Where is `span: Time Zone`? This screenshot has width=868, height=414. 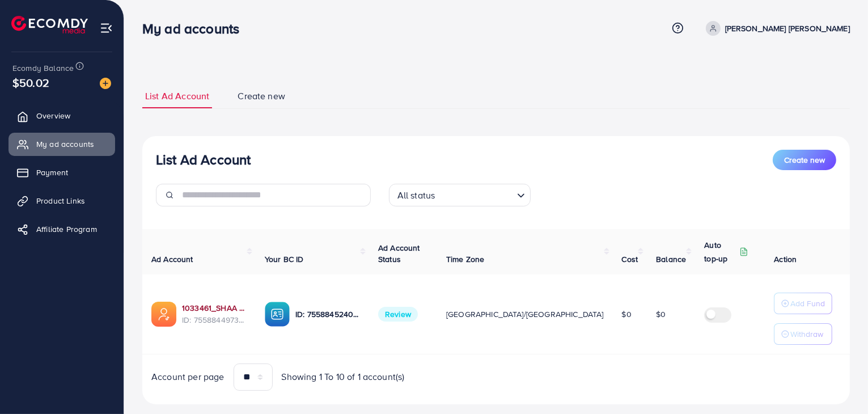
span: Time Zone is located at coordinates (465, 259).